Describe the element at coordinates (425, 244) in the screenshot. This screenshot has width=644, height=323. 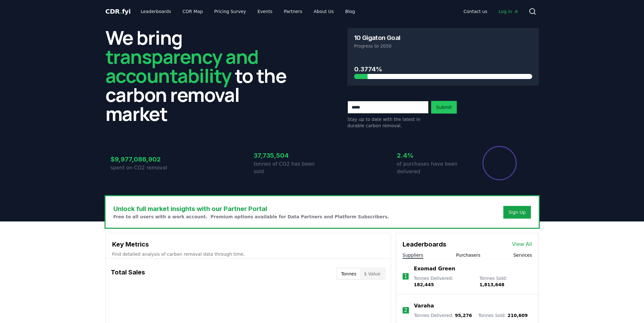
I see `h3: Leaderboards` at that location.